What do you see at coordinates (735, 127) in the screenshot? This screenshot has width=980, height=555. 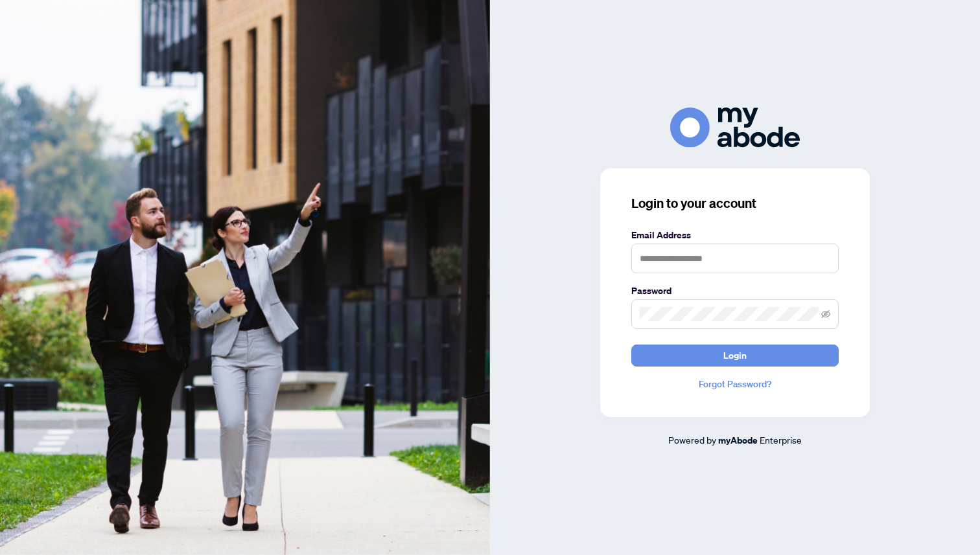 I see `img: ma-logo` at bounding box center [735, 127].